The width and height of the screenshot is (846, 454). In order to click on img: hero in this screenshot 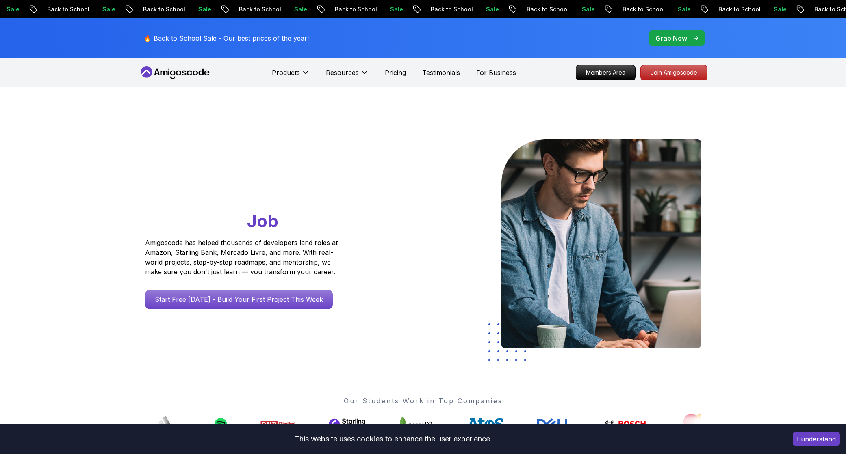, I will do `click(601, 244)`.